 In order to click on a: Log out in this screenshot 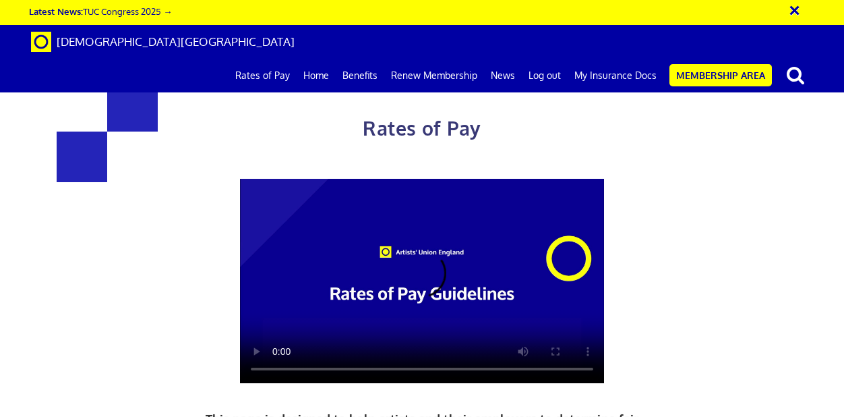, I will do `click(545, 76)`.